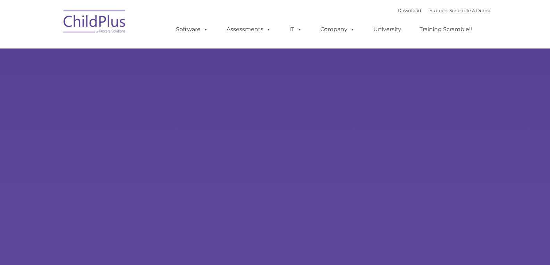 The height and width of the screenshot is (265, 550). I want to click on a: Company, so click(338, 29).